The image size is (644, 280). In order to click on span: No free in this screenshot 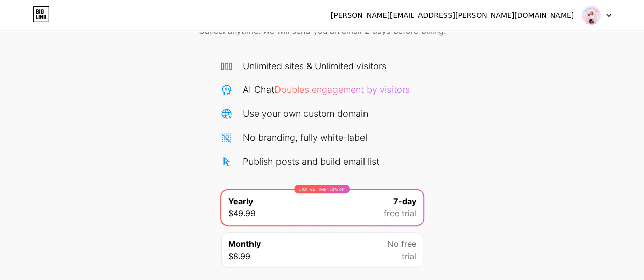, I will do `click(402, 244)`.